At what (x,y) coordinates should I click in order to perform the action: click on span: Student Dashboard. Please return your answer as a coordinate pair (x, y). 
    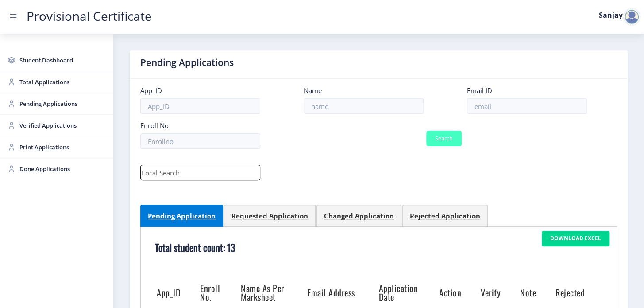
    Looking at the image, I should click on (63, 61).